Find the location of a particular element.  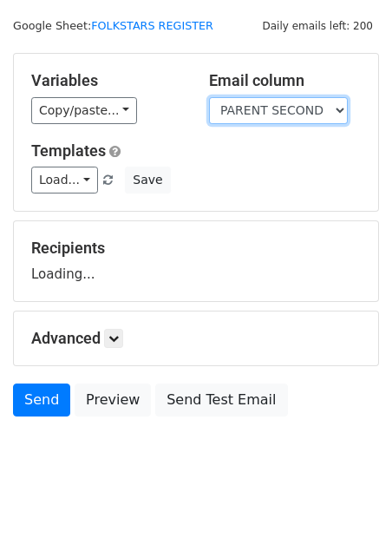

h5: Email column is located at coordinates (284, 80).